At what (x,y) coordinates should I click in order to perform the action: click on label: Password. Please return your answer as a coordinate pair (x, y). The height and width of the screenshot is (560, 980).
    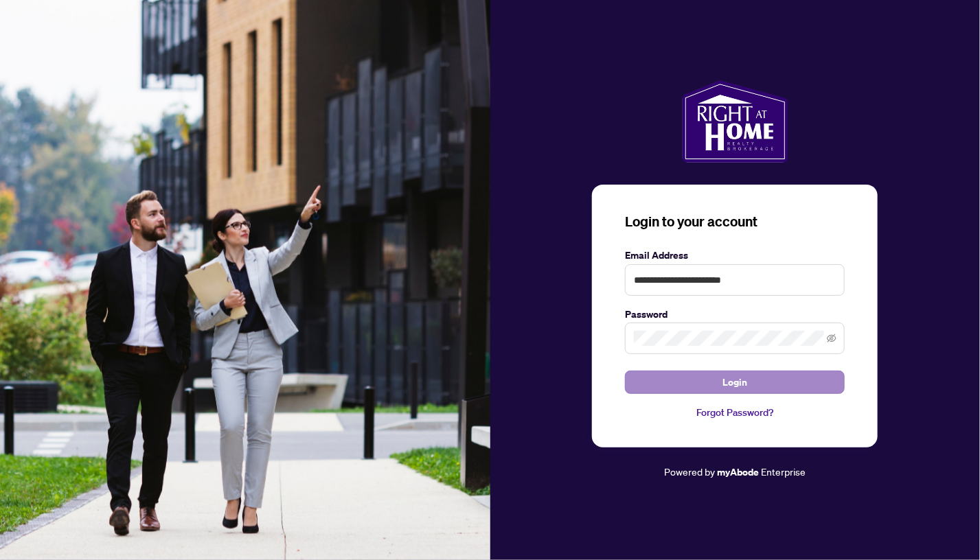
    Looking at the image, I should click on (735, 314).